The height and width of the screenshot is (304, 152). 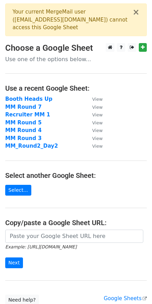 What do you see at coordinates (29, 99) in the screenshot?
I see `strong: Booth Heads Up` at bounding box center [29, 99].